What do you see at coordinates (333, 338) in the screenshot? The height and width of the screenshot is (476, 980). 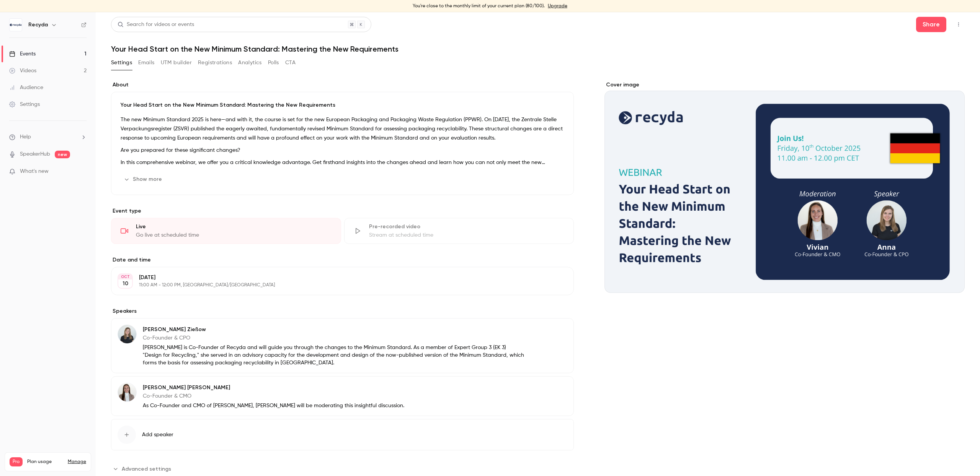 I see `p: Co-Founder & CPO` at bounding box center [333, 338].